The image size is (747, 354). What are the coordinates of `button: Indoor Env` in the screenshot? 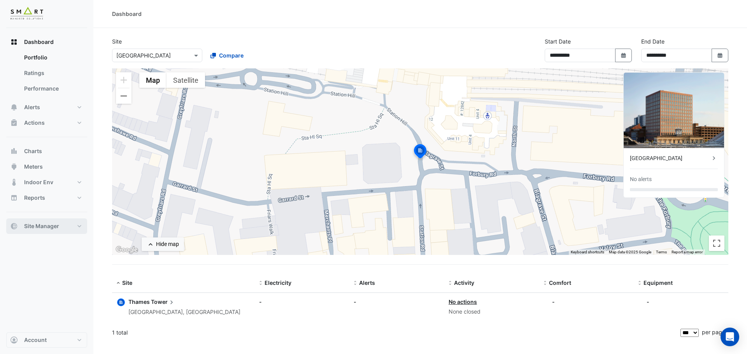 It's located at (47, 182).